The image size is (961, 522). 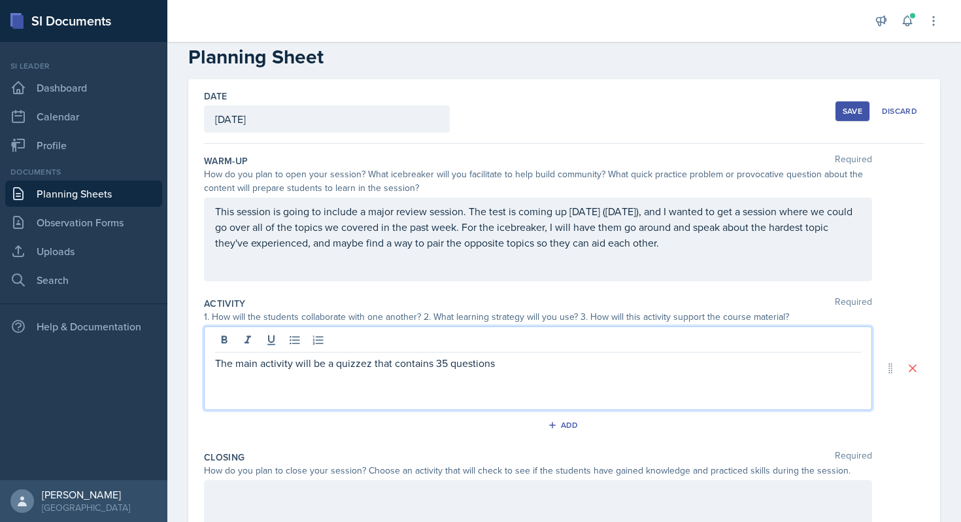 I want to click on a: Uploads, so click(x=84, y=251).